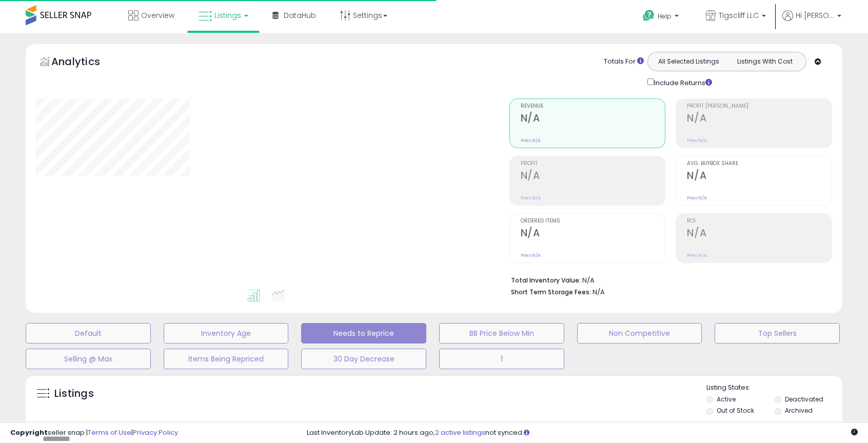  Describe the element at coordinates (648, 16) in the screenshot. I see `i: Get Help` at that location.